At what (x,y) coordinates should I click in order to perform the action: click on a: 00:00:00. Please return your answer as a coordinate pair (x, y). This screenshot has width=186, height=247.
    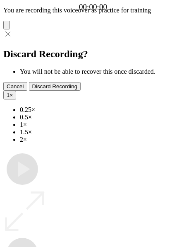
    Looking at the image, I should click on (93, 7).